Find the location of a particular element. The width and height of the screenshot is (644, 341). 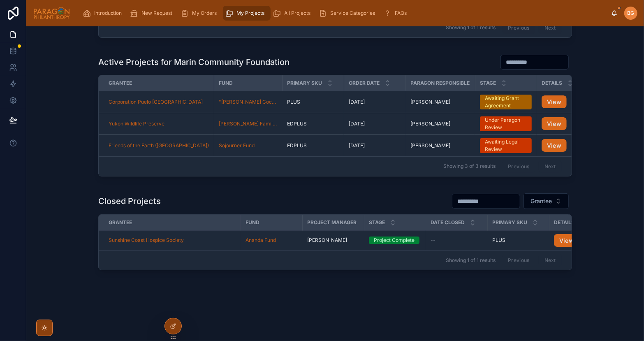

span: EDPLUS is located at coordinates (297, 145).